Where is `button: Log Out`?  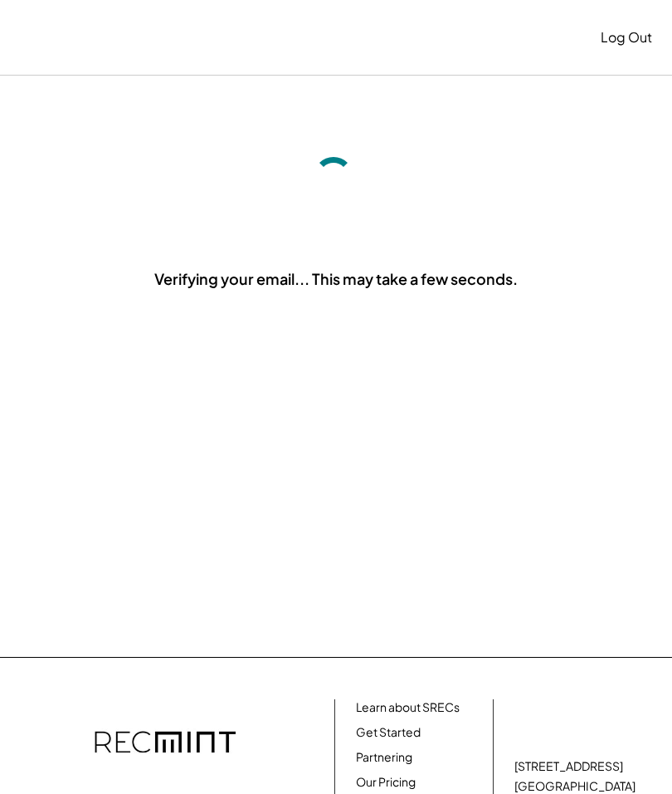 button: Log Out is located at coordinates (626, 37).